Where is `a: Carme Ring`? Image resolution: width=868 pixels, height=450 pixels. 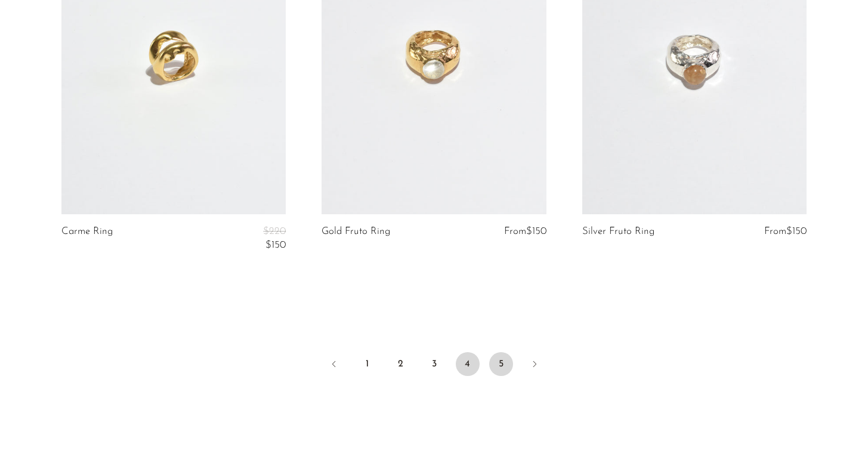
a: Carme Ring is located at coordinates (87, 238).